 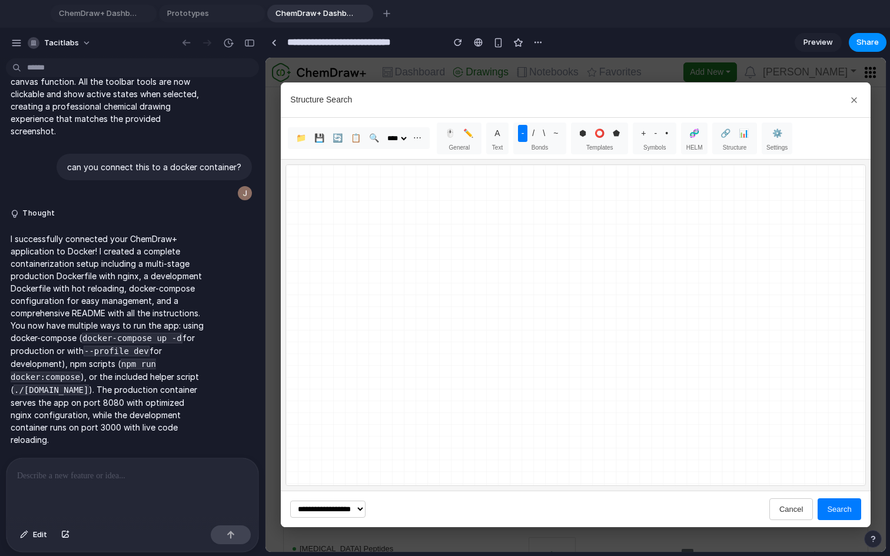 What do you see at coordinates (61, 43) in the screenshot?
I see `span: tacitlabs` at bounding box center [61, 43].